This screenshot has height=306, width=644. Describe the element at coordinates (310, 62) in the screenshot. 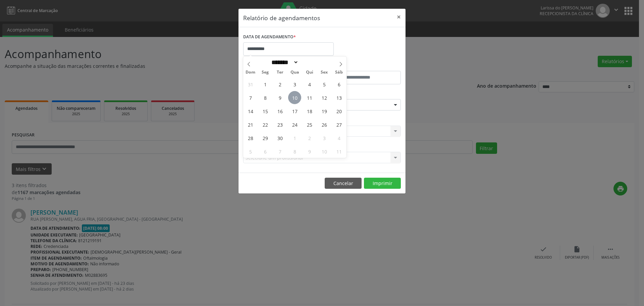

I see `input: Year` at that location.